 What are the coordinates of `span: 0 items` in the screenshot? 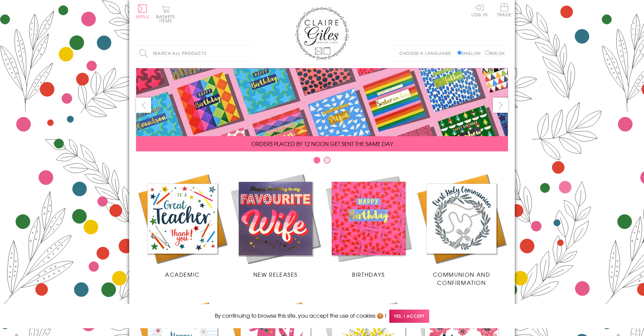 It's located at (167, 19).